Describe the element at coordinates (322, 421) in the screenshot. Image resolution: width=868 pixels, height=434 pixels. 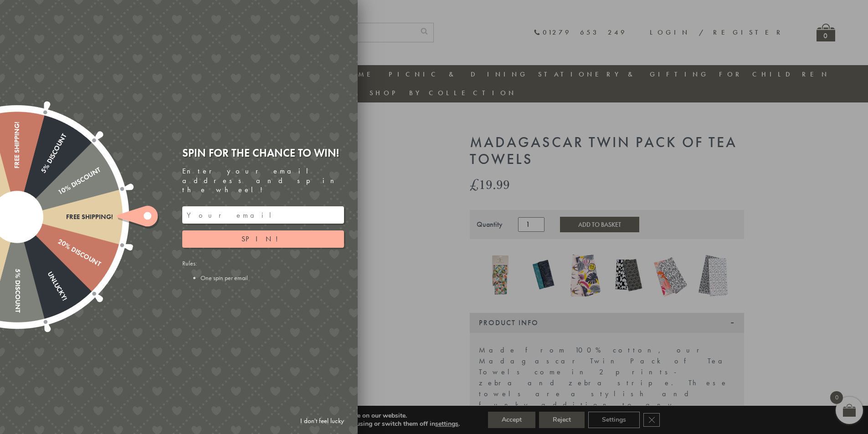
I see `a: I don't feel lucky` at that location.